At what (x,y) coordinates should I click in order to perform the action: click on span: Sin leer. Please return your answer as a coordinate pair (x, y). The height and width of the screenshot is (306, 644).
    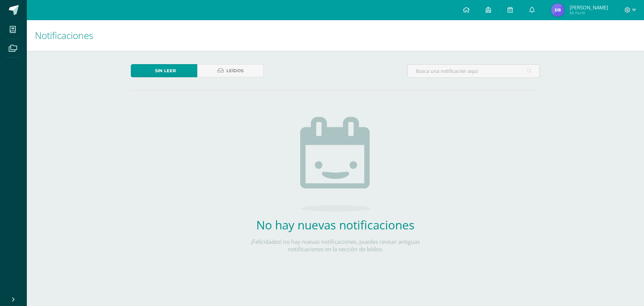
    Looking at the image, I should click on (165, 70).